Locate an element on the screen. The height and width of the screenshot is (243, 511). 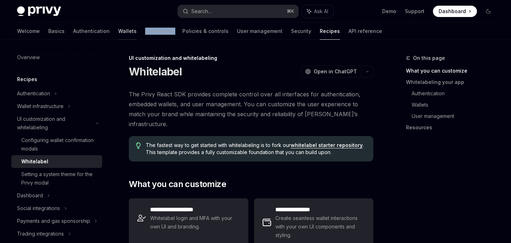
span: ⌘ K is located at coordinates (290, 11).